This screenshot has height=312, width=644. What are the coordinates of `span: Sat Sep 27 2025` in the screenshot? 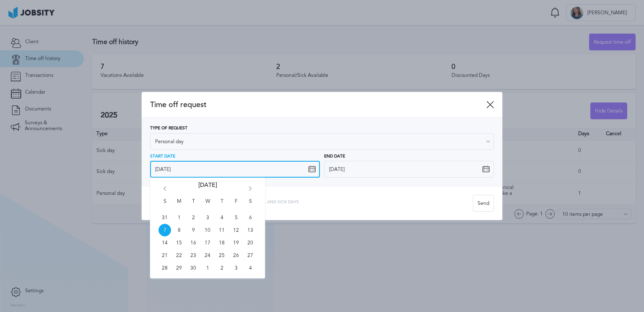 It's located at (250, 255).